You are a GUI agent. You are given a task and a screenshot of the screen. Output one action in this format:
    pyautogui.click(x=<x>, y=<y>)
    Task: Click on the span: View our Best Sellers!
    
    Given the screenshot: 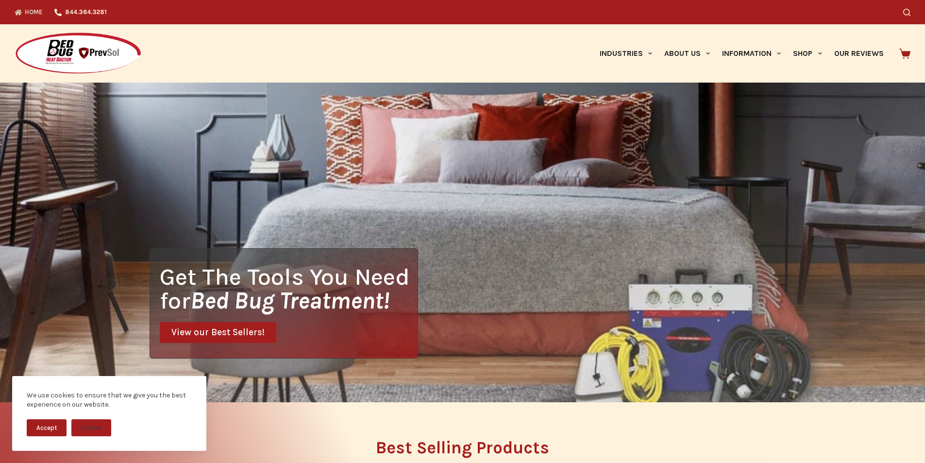 What is the action you would take?
    pyautogui.click(x=218, y=332)
    